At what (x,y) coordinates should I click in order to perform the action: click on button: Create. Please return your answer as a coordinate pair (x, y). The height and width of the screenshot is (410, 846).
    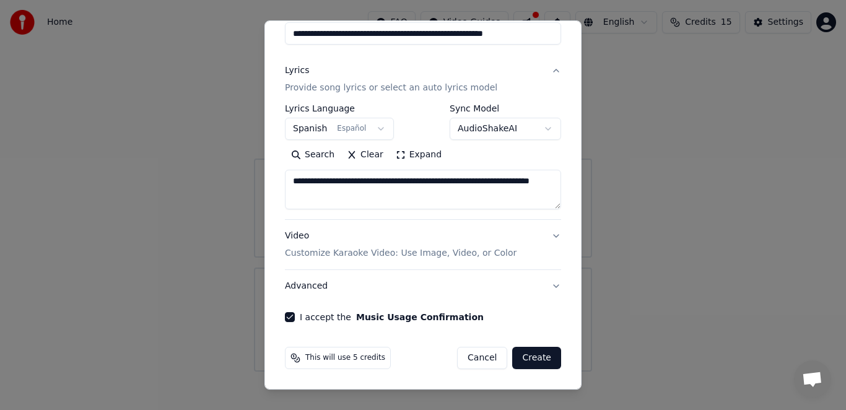
    Looking at the image, I should click on (537, 358).